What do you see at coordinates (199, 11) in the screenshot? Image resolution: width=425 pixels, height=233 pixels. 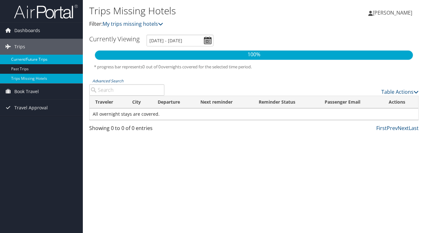 I see `h1: Trips Missing Hotels` at bounding box center [199, 11].